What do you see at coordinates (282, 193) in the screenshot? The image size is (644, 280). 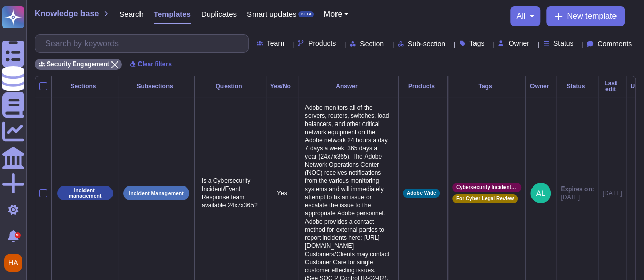 I see `p: Yes` at bounding box center [282, 193].